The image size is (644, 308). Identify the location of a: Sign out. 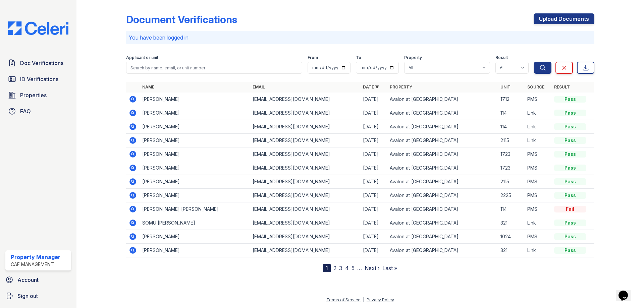
(38, 296).